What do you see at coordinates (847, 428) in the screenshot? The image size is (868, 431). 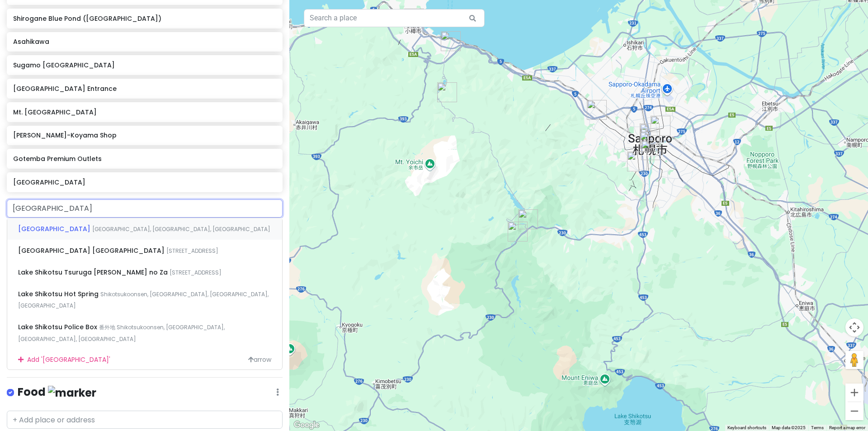 I see `a: Report a map error` at bounding box center [847, 428].